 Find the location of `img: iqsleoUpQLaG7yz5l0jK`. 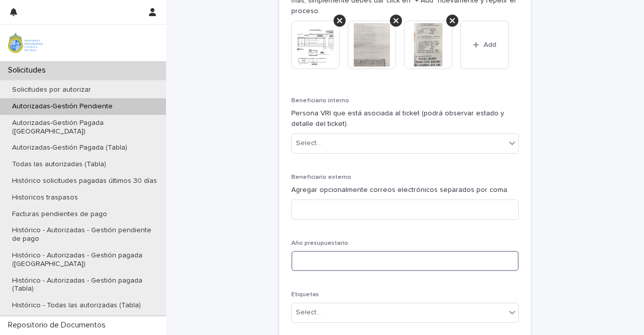

img: iqsleoUpQLaG7yz5l0jK is located at coordinates (25, 43).